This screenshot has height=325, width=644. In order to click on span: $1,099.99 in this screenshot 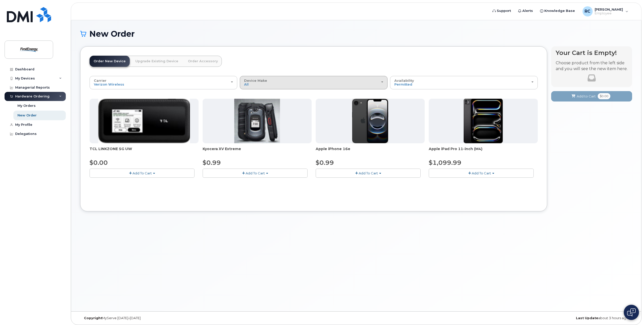, I will do `click(445, 162)`.